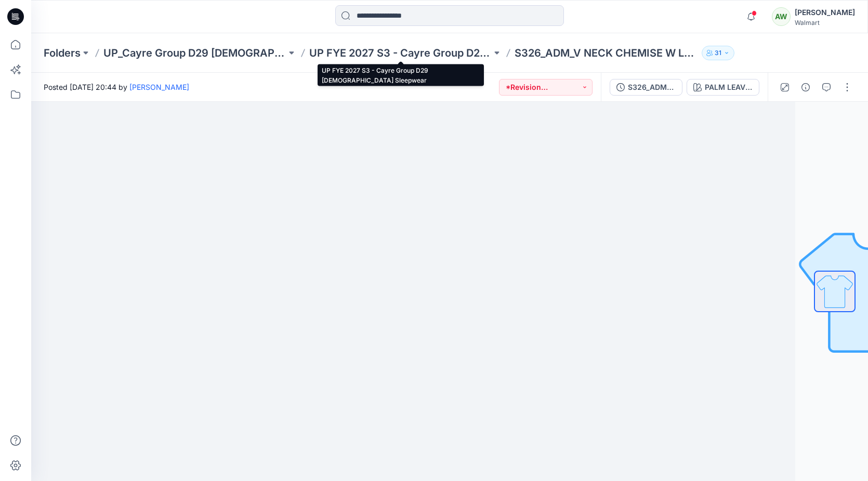  Describe the element at coordinates (806, 87) in the screenshot. I see `button: Details` at that location.